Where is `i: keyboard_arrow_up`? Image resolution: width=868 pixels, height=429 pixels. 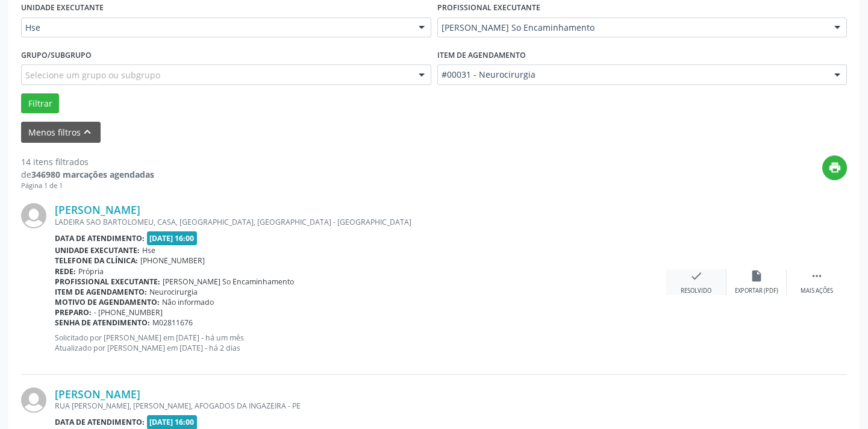
i: keyboard_arrow_up is located at coordinates (87, 132).